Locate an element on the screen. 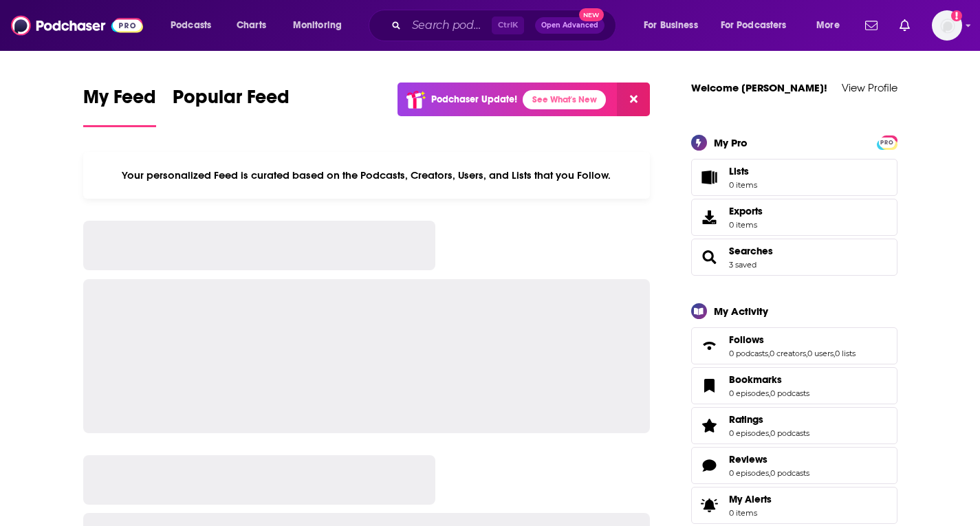 The image size is (980, 526). span: My Feed is located at coordinates (120, 101).